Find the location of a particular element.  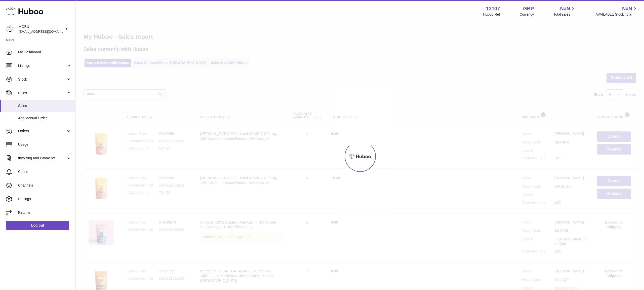

span: My Dashboard is located at coordinates (45, 52).